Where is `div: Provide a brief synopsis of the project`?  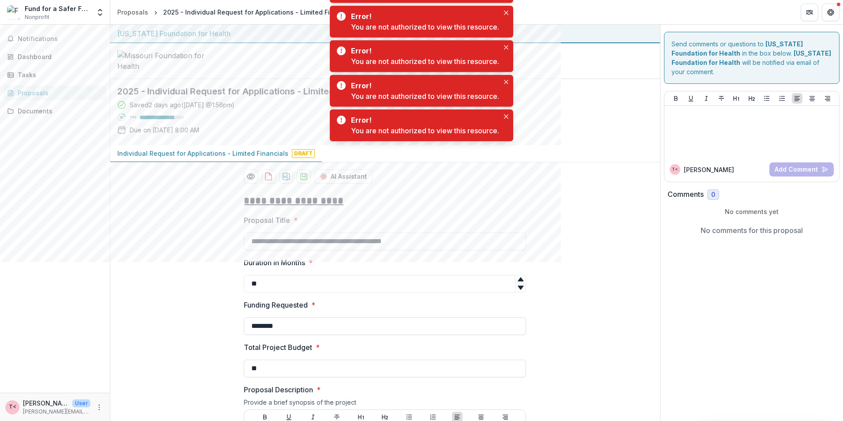
div: Provide a brief synopsis of the project is located at coordinates (385, 403).